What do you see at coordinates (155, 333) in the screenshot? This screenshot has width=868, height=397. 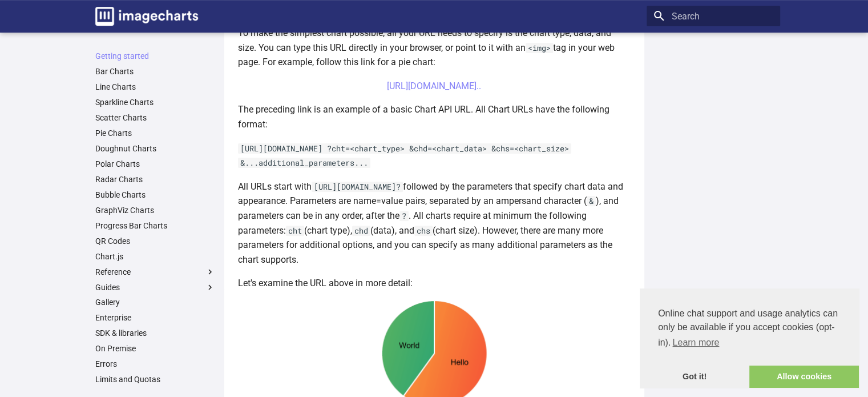 I see `a: SDK & libraries` at bounding box center [155, 333].